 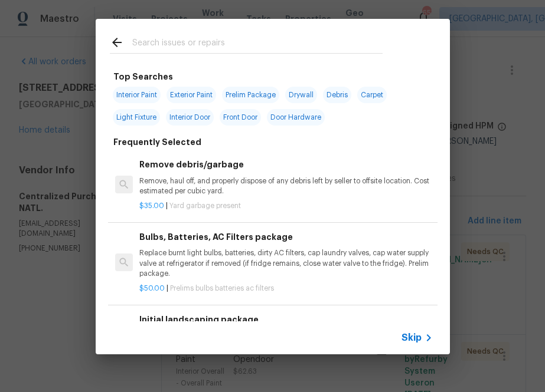 What do you see at coordinates (286, 186) in the screenshot?
I see `p: Remove, haul off, and properly dispose of any debris left by seller to offsite location. Cost est...` at bounding box center [286, 186].